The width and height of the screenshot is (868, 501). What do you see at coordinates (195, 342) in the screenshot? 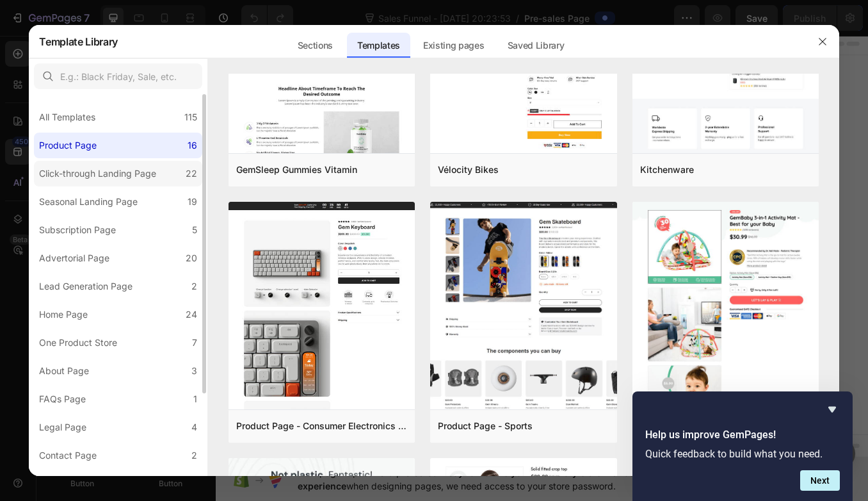
I see `div: 7` at bounding box center [195, 342].